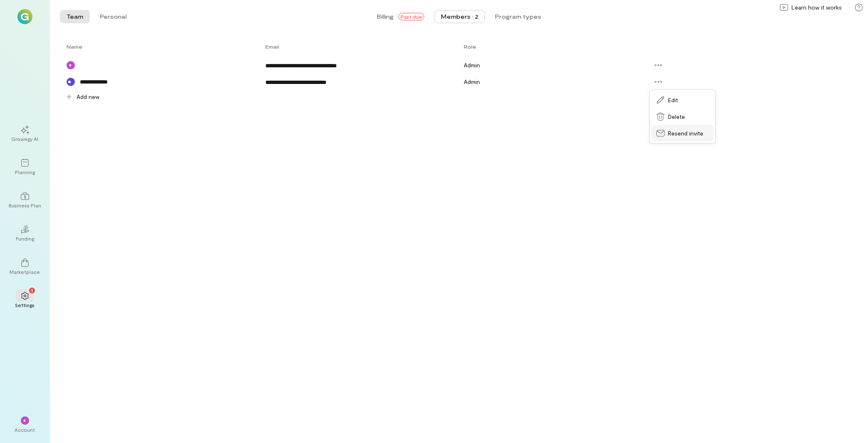 The width and height of the screenshot is (868, 443). Describe the element at coordinates (460, 17) in the screenshot. I see `div: Members · 2` at that location.